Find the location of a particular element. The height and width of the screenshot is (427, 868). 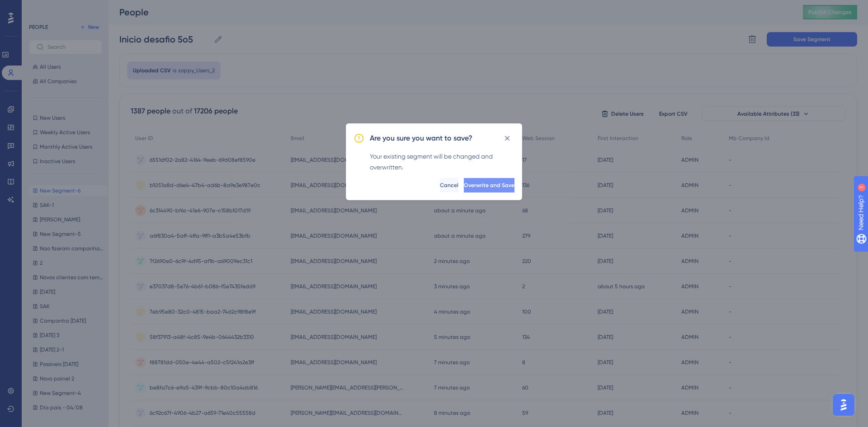

span: Need Help? is located at coordinates (39, 8).